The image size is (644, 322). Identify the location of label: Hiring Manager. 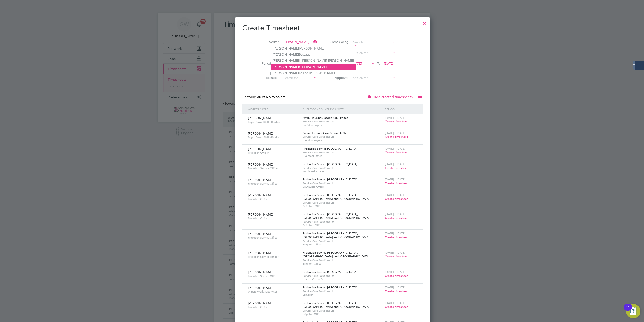
(269, 76).